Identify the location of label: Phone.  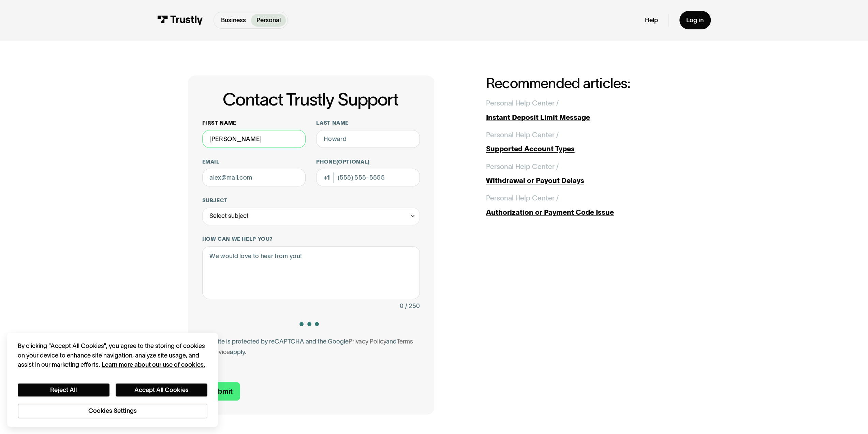
(368, 162).